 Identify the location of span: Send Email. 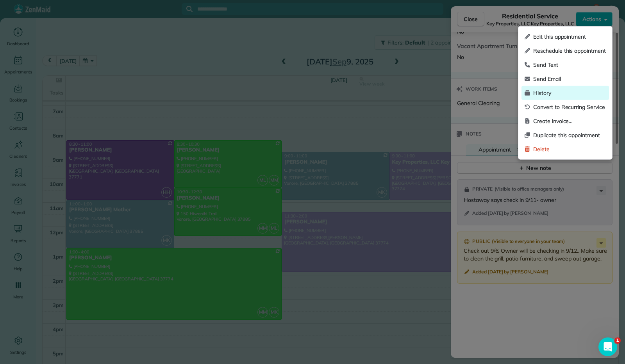
(570, 79).